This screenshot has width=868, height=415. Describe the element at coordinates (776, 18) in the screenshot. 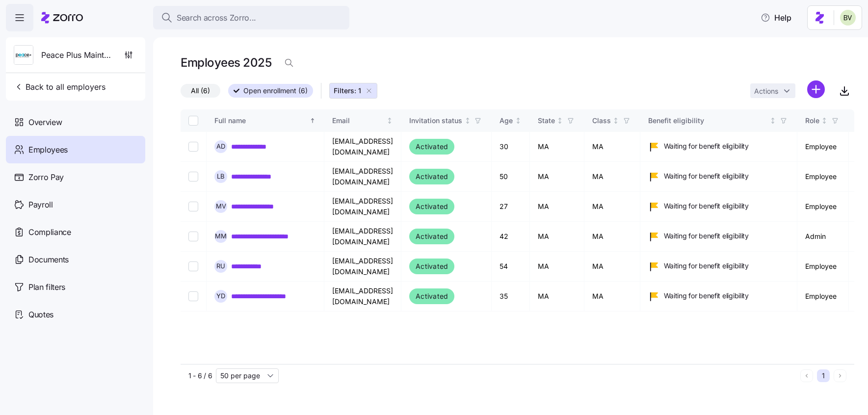

I see `span: Help` at that location.